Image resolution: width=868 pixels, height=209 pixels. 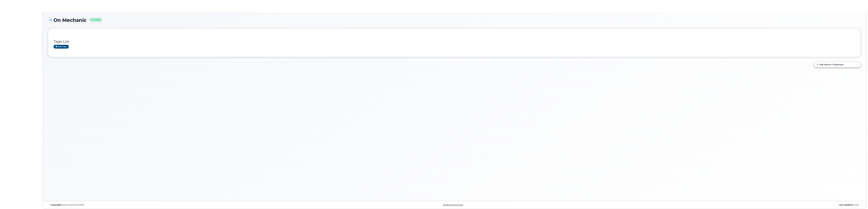 What do you see at coordinates (55, 205) in the screenshot?
I see `strong: Copyright` at bounding box center [55, 205].